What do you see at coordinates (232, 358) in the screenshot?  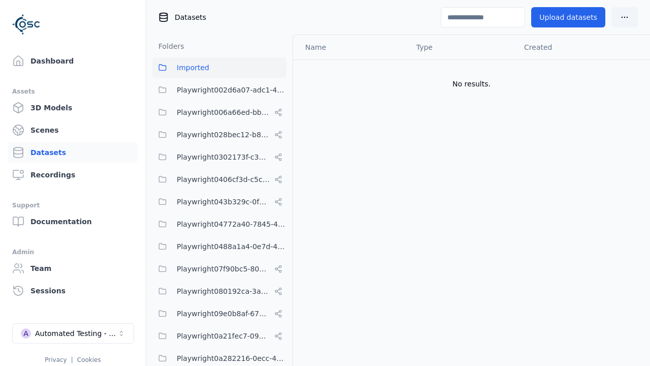 I see `span: Playwright0a282216-0ecc-4192-904d-1db5382f43aa` at bounding box center [232, 358].